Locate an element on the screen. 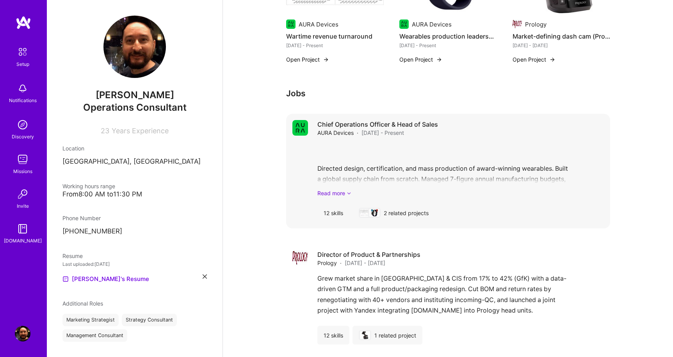 This screenshot has width=673, height=357. div: Discovery is located at coordinates (23, 137).